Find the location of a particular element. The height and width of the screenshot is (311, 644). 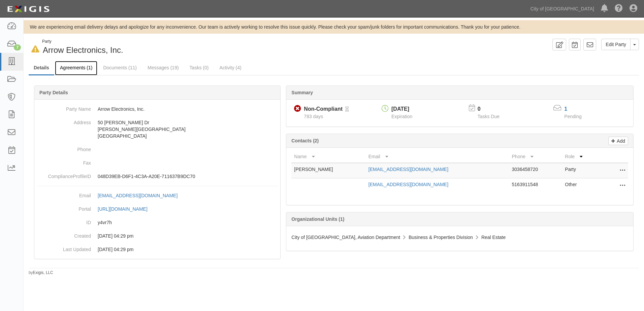

p: Add is located at coordinates (620, 141).